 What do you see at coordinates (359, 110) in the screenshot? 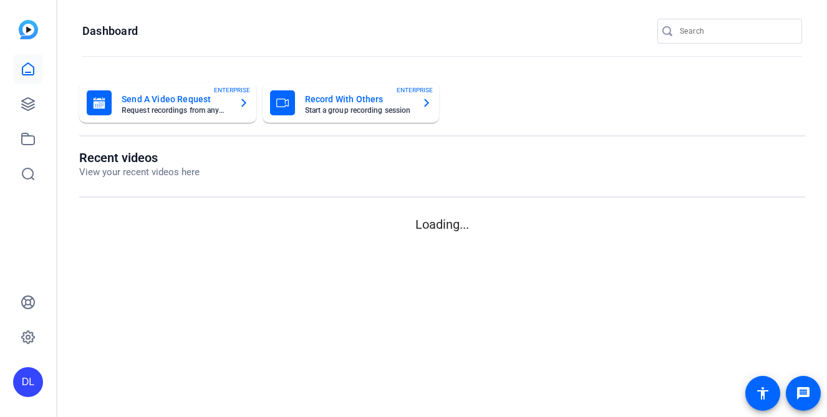
I see `mat-card-subtitle: Start a group recording session` at bounding box center [359, 110].